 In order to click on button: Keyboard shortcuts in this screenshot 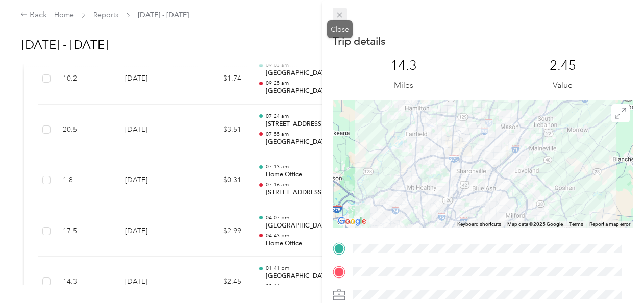, I will do `click(479, 225)`.